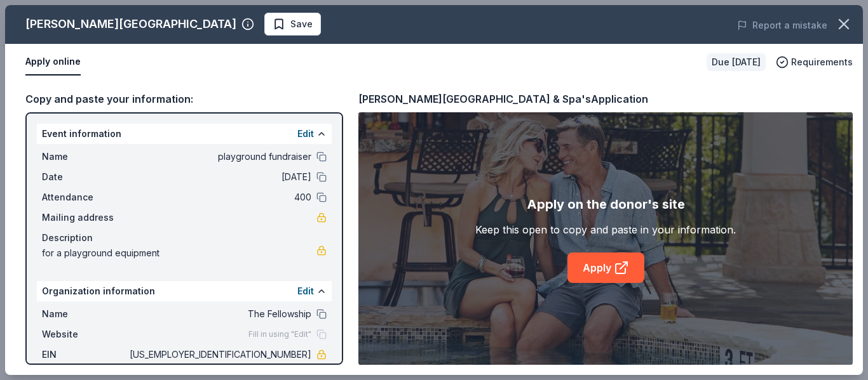 This screenshot has height=380, width=868. I want to click on span: 400, so click(219, 198).